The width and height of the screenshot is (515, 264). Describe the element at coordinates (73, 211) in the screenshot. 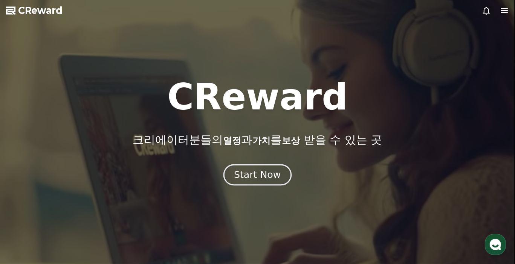

I see `a: 대화` at that location.